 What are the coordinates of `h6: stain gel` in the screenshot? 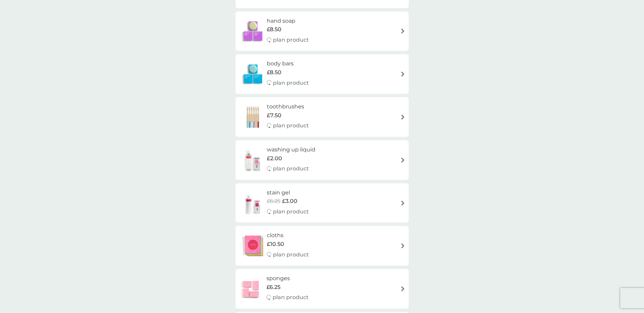 It's located at (288, 193).